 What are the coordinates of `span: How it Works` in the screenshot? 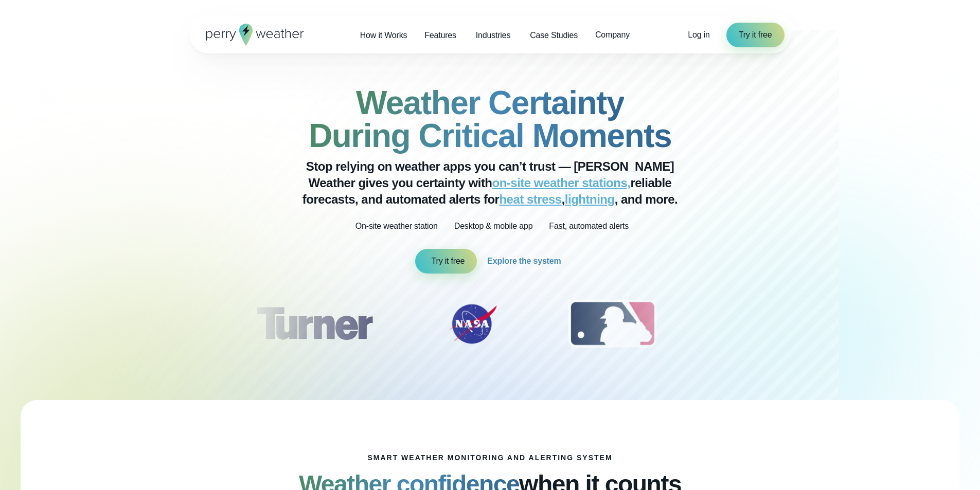 It's located at (384, 35).